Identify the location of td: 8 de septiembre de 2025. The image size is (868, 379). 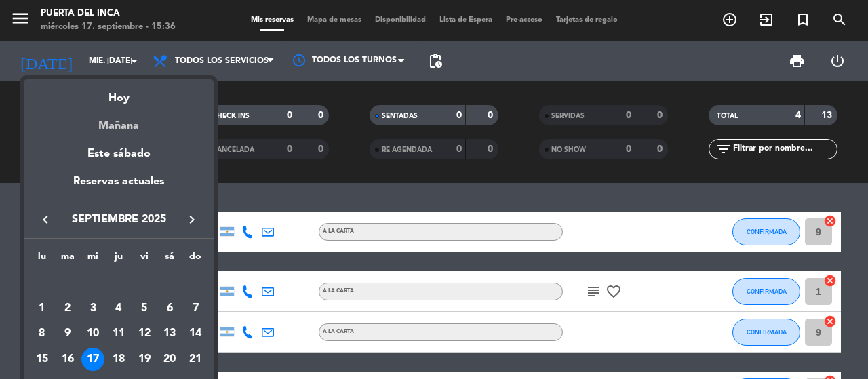
(42, 334).